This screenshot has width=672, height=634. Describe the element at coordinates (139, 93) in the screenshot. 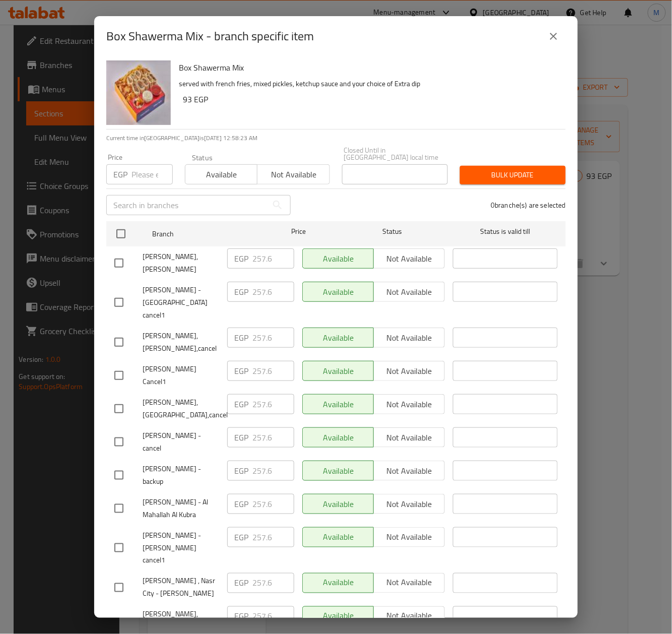

I see `img: Box Shawerma Mix` at that location.